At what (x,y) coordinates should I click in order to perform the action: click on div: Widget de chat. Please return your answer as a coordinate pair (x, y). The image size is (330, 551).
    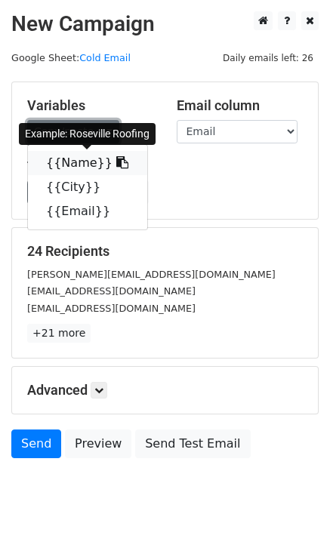
    Looking at the image, I should click on (292, 515).